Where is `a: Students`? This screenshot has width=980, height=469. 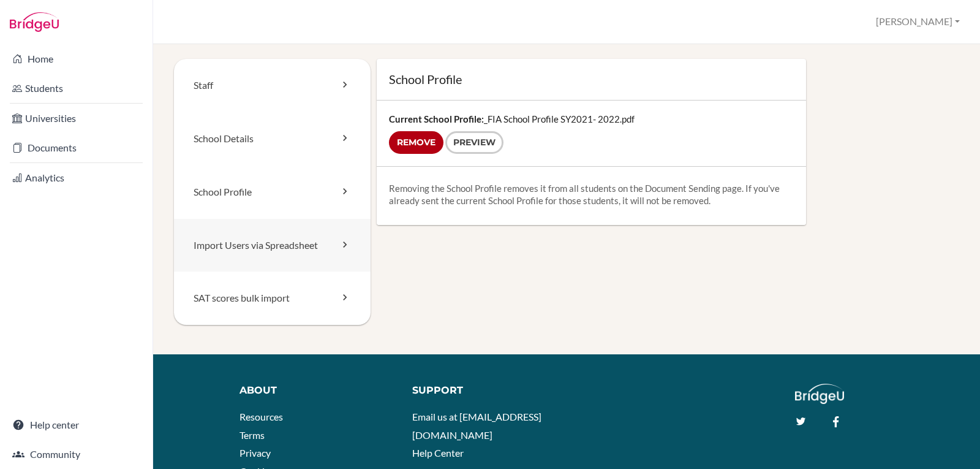 a: Students is located at coordinates (76, 88).